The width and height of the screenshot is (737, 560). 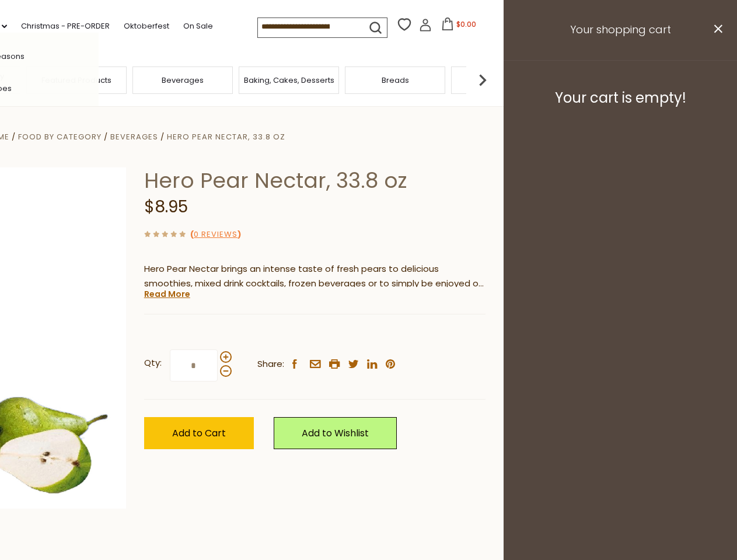 What do you see at coordinates (165, 207) in the screenshot?
I see `span: $8.95` at bounding box center [165, 207].